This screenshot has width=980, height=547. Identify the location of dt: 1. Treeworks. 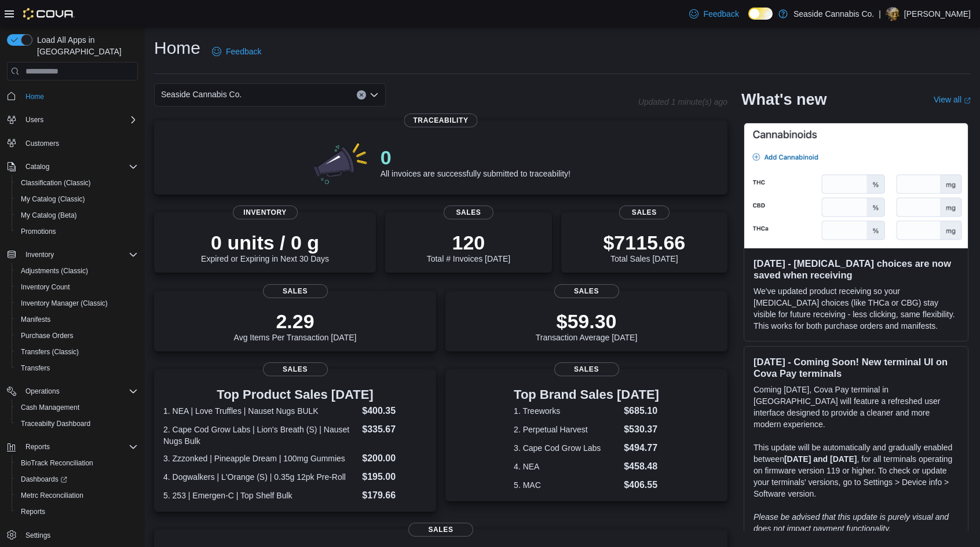
(566, 411).